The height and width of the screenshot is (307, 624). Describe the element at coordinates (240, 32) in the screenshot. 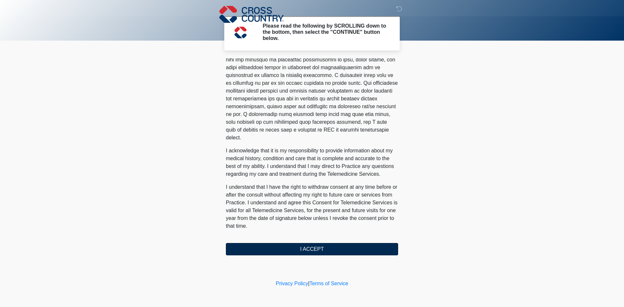

I see `img: Agent Avatar` at that location.